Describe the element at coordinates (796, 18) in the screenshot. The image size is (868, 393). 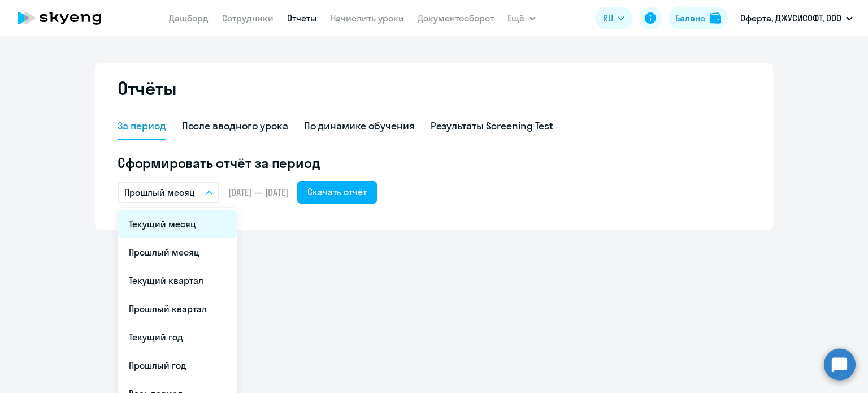
I see `button: Оферта, ДЖУСИСОФТ, ООО` at that location.